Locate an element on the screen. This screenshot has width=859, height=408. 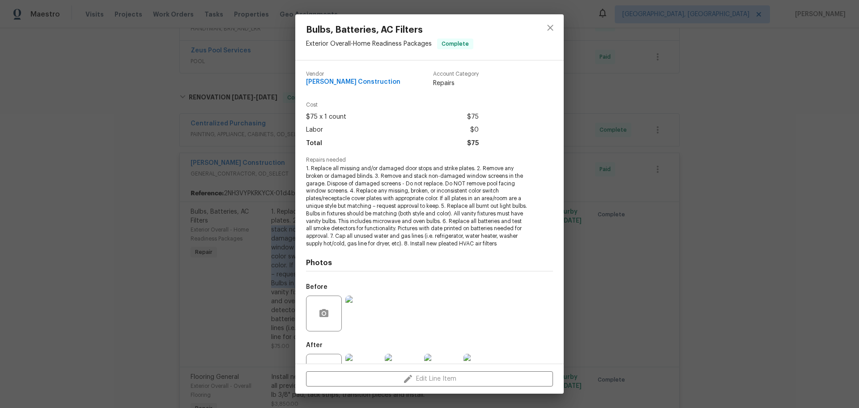
span: Vendor is located at coordinates (353, 74).